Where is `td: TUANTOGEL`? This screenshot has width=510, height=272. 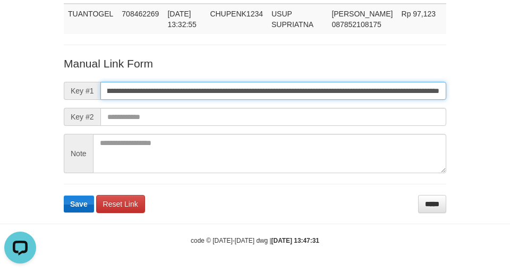
td: TUANTOGEL is located at coordinates (90, 19).